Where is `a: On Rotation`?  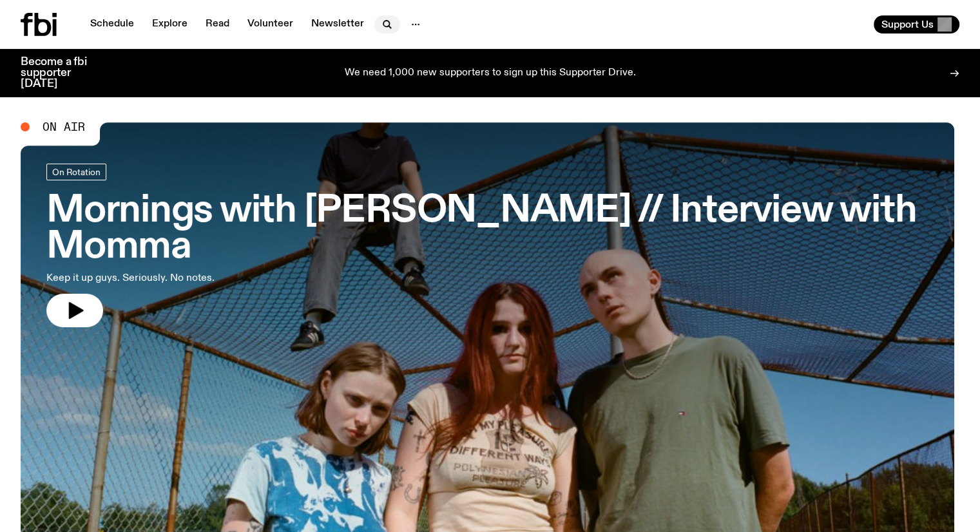 a: On Rotation is located at coordinates (76, 172).